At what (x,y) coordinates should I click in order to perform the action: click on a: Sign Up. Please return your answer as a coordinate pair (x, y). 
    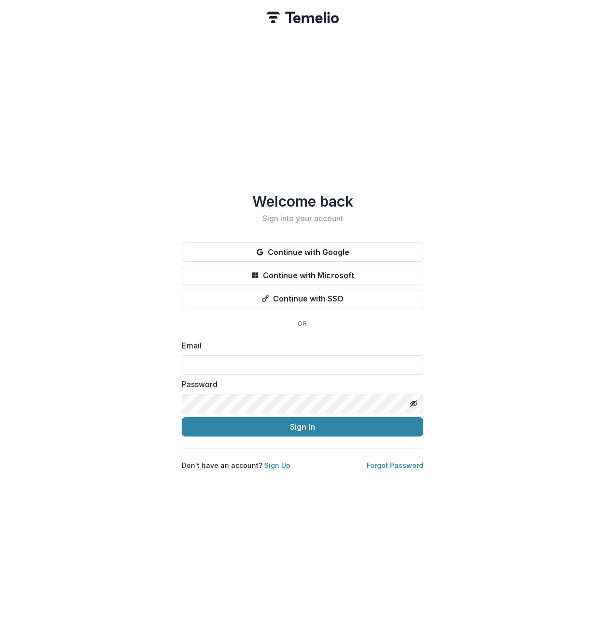
    Looking at the image, I should click on (278, 465).